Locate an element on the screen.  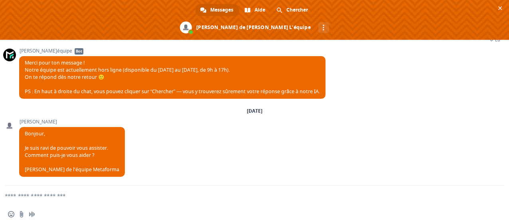
a: Messages is located at coordinates (217, 10).